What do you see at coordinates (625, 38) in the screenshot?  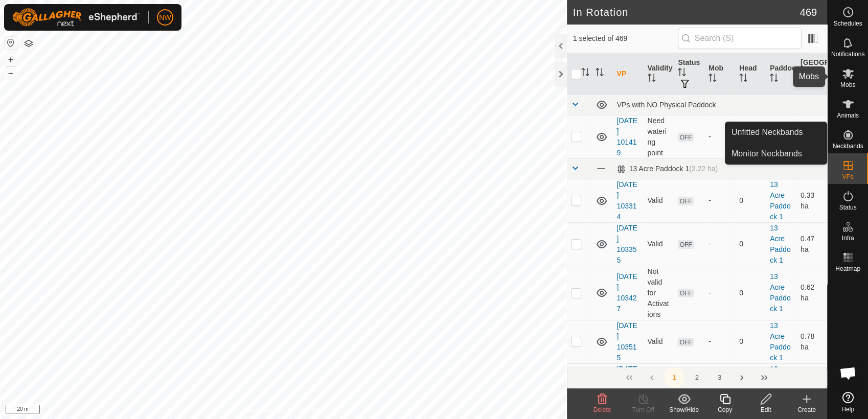 I see `span: 1 selected of 469` at bounding box center [625, 38].